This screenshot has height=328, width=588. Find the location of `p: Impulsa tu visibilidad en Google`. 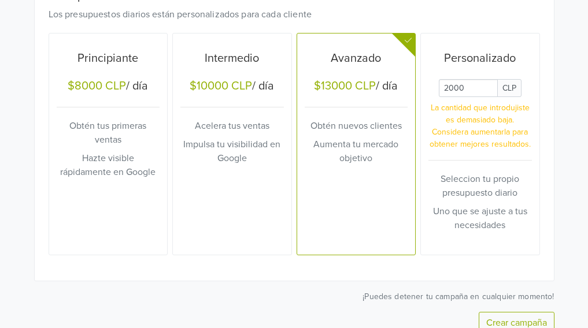

p: Impulsa tu visibilidad en Google is located at coordinates (232, 151).